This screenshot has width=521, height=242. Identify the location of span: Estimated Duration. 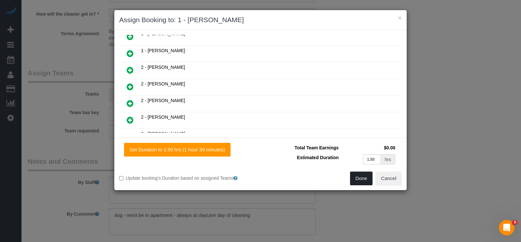
(318, 157).